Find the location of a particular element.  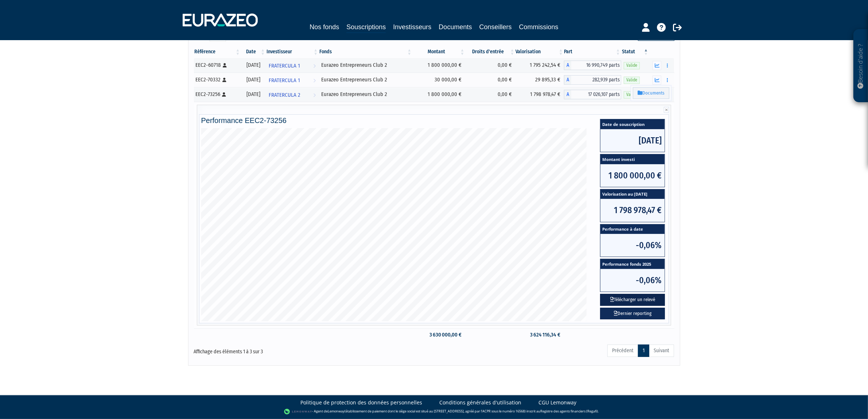

td: 29 895,33 € is located at coordinates (540, 80).